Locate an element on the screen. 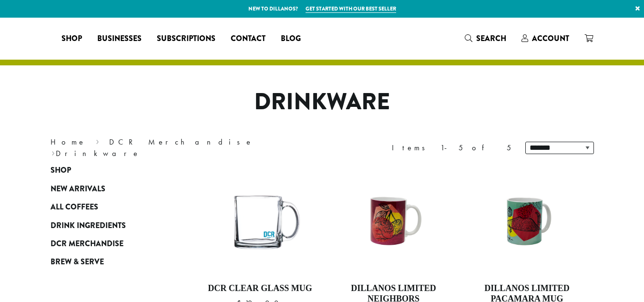 This screenshot has width=644, height=302. span: Account is located at coordinates (551, 38).